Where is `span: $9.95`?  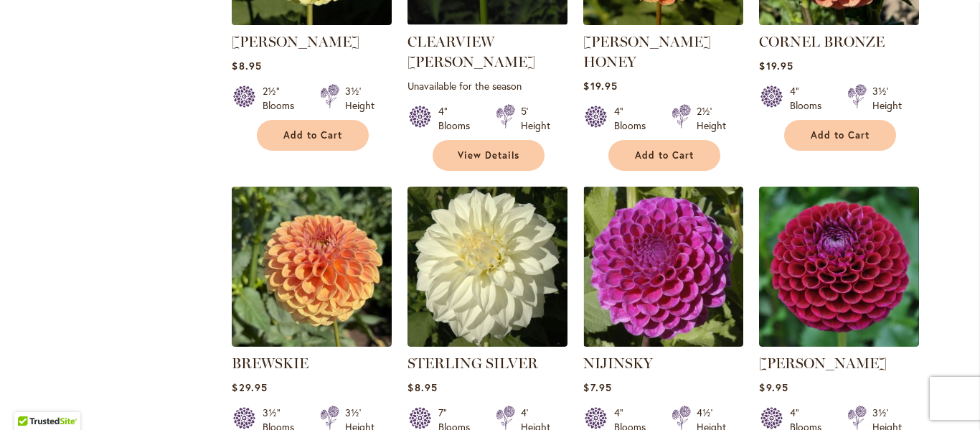
span: $9.95 is located at coordinates (773, 387).